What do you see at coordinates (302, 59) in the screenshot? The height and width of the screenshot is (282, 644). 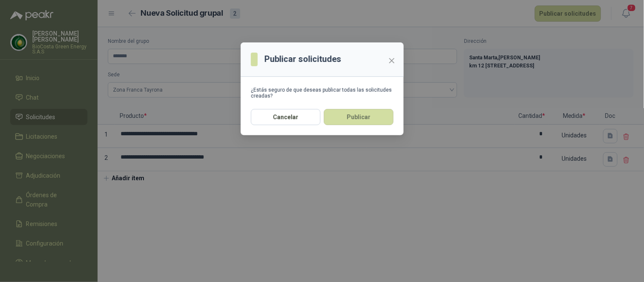 I see `h3: Publicar solicitudes` at bounding box center [302, 59].